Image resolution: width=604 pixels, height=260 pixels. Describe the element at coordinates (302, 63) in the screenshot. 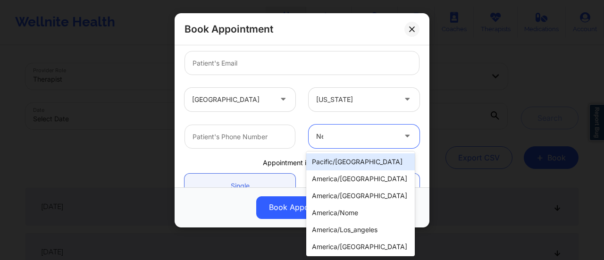

I see `input: Patient's Email` at that location.